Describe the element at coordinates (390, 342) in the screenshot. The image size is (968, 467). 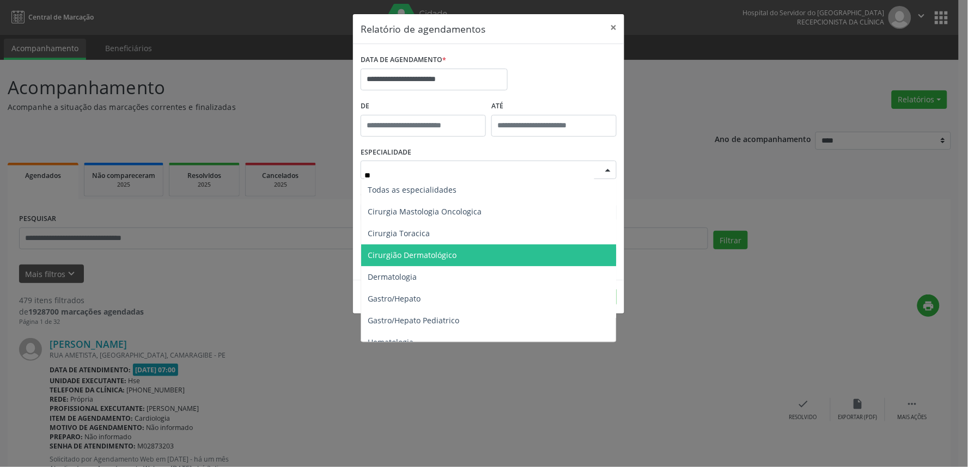
I see `span: Hematologia` at that location.